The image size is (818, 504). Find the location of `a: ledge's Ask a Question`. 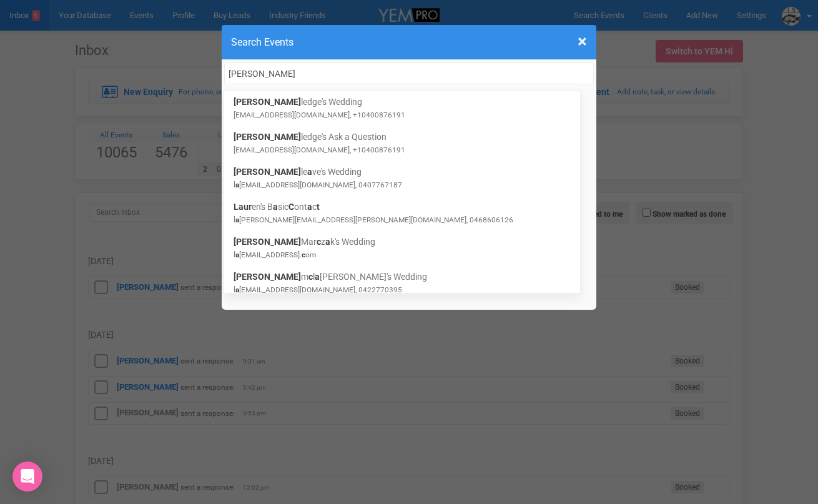

a: ledge's Ask a Question is located at coordinates (402, 143).